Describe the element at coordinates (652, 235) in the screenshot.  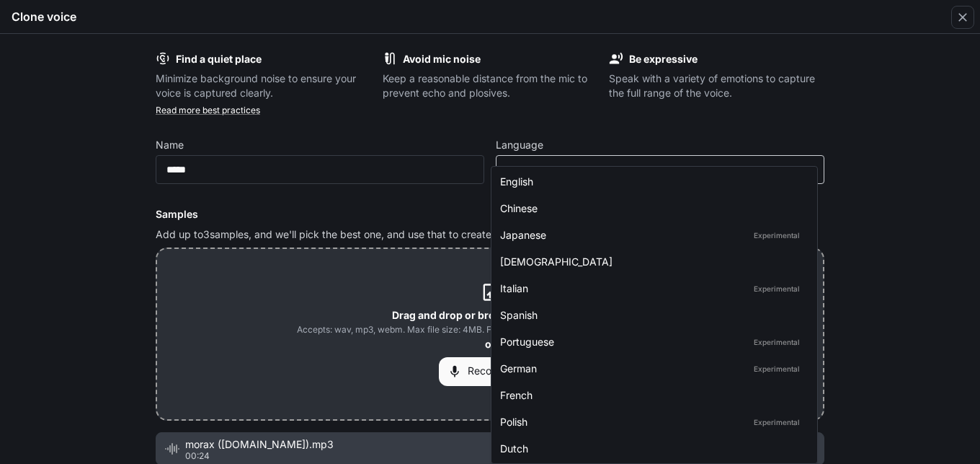
I see `div: Japanese` at that location.